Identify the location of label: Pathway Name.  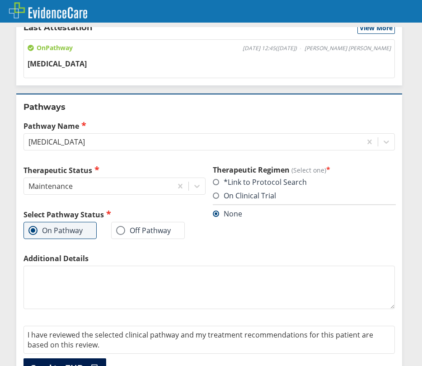
(209, 126).